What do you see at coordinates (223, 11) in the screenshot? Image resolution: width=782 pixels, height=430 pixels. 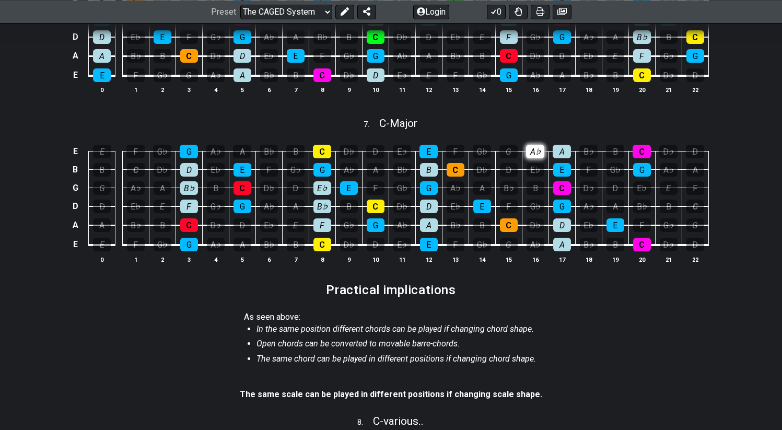 I see `span: Preset` at bounding box center [223, 11].